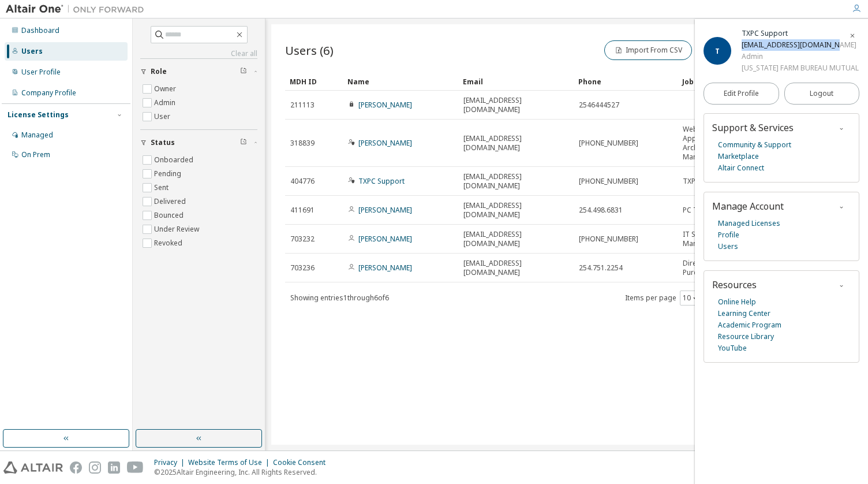  I want to click on span: Showing entries 1 through 6 of 6, so click(339, 298).